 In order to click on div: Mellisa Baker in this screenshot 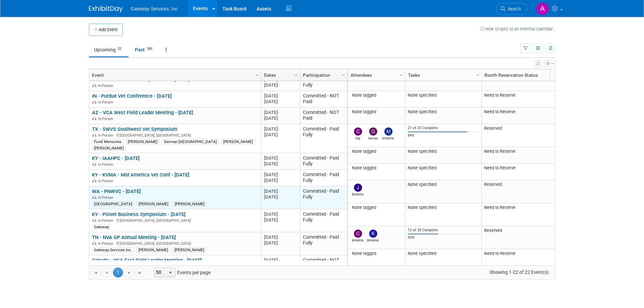, I will do `click(388, 138)`.